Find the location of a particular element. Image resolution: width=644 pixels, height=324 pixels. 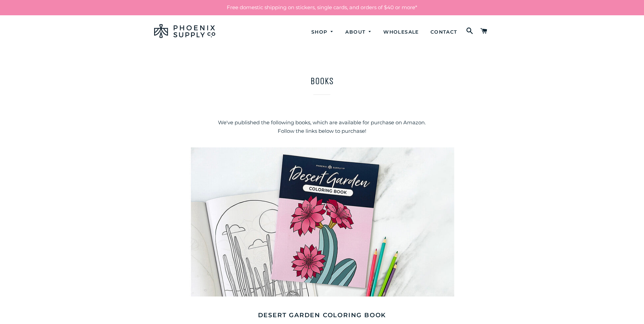

h1: Books is located at coordinates (322, 81).